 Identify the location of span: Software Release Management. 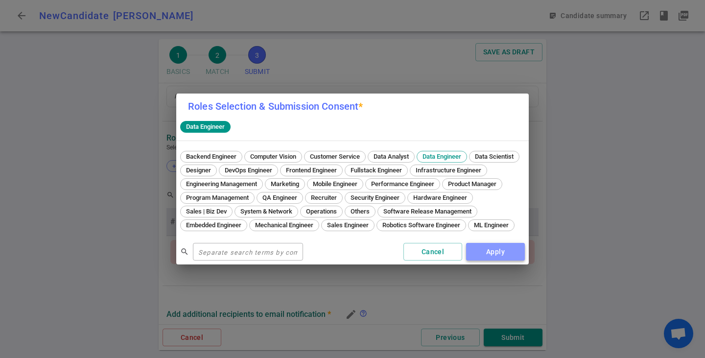
(427, 211).